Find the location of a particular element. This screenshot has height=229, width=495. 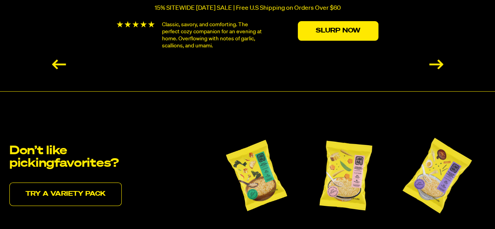

a: Try a variety pack is located at coordinates (65, 194).